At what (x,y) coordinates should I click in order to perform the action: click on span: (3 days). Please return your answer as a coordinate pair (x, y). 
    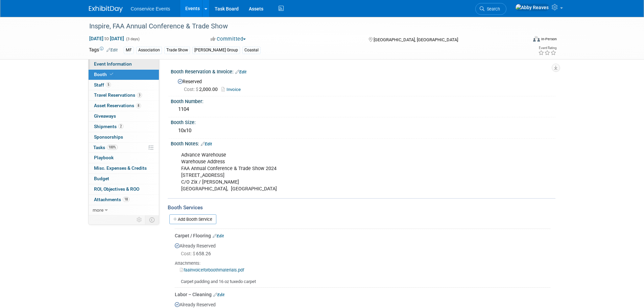
    Looking at the image, I should click on (133, 39).